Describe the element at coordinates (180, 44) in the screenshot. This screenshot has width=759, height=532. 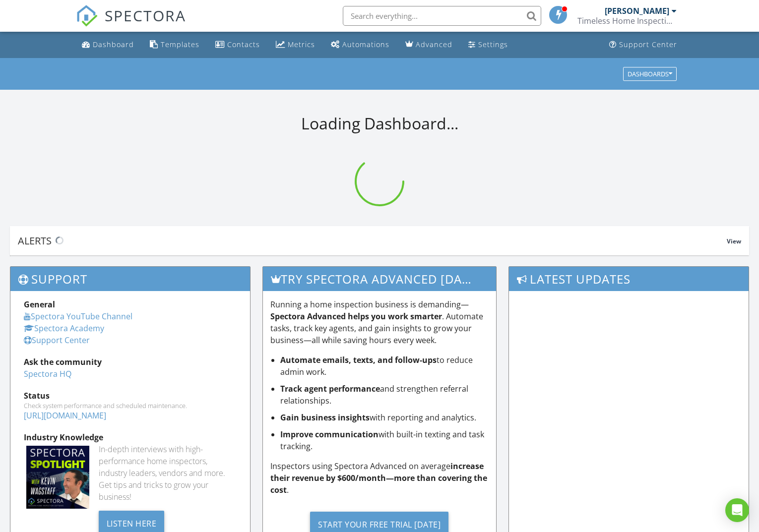
I see `div: Templates` at that location.